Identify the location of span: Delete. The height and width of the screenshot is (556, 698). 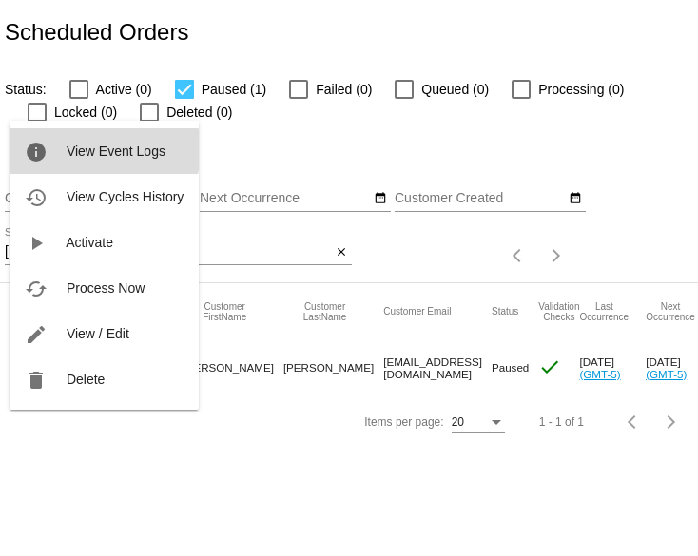
(86, 379).